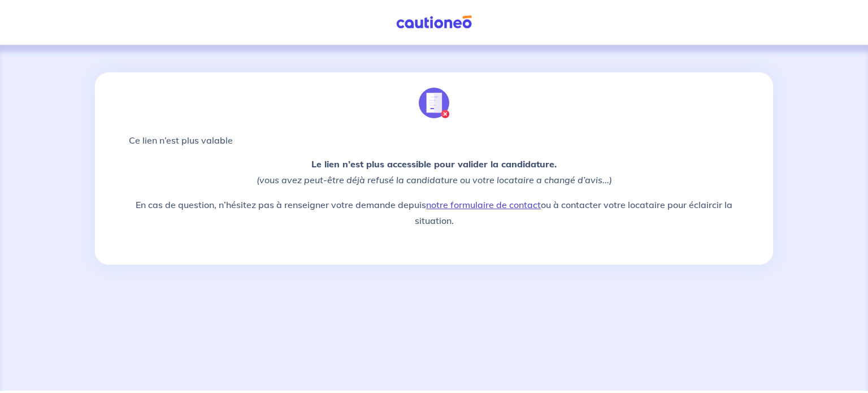 This screenshot has height=393, width=868. I want to click on p: Ce lien n’est plus valable, so click(434, 140).